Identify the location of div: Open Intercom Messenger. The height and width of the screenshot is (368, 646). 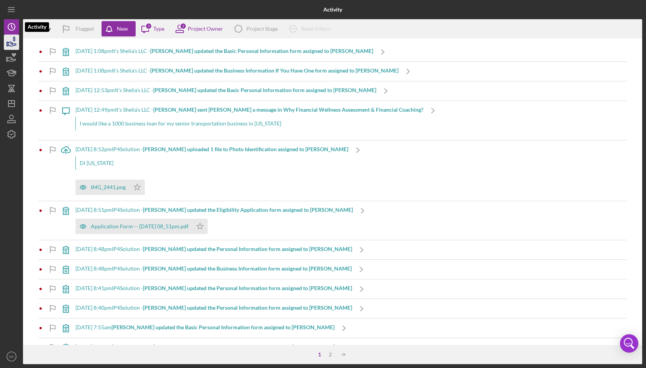
(629, 343).